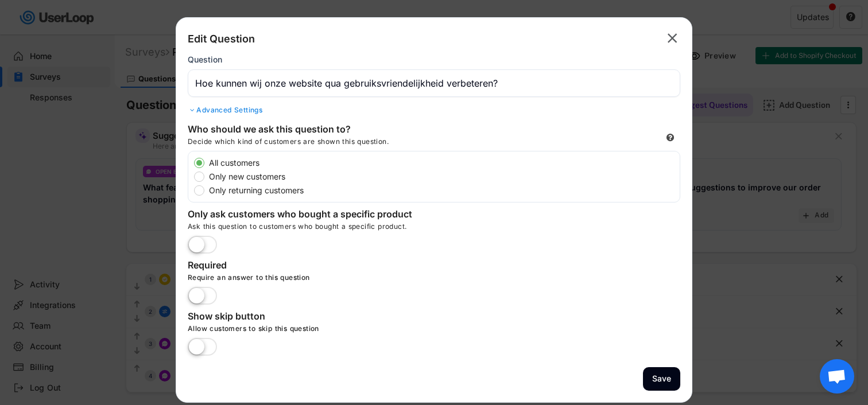 The height and width of the screenshot is (405, 868). What do you see at coordinates (360, 331) in the screenshot?
I see `div: Allow customers to skip this question` at bounding box center [360, 331].